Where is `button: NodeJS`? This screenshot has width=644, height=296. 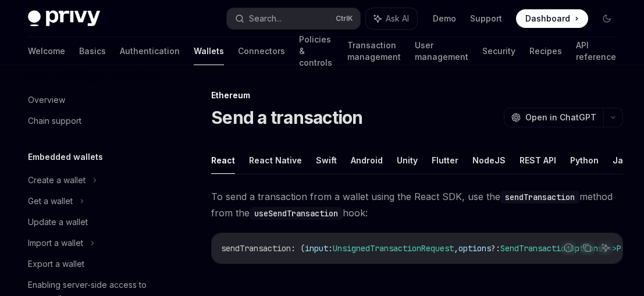
button: NodeJS is located at coordinates (488, 160).